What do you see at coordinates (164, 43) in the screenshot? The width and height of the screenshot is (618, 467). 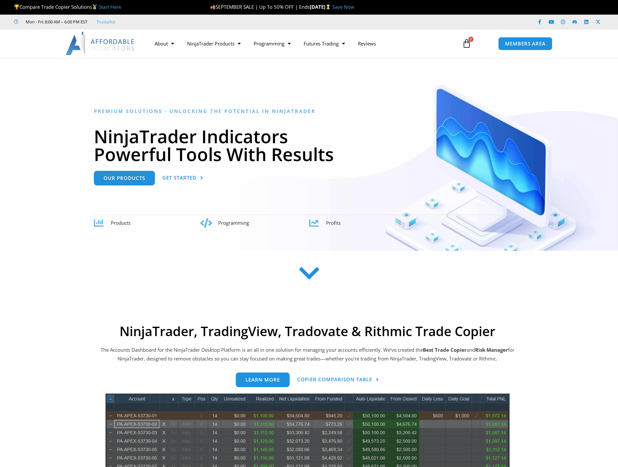 I see `a: About` at bounding box center [164, 43].